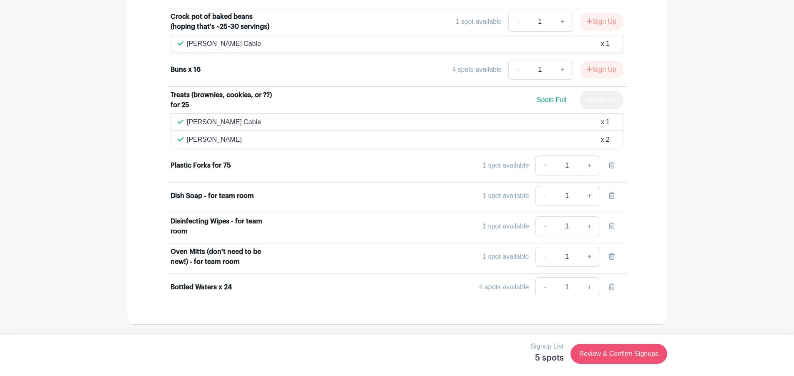  Describe the element at coordinates (186, 70) in the screenshot. I see `div: Buns x 16` at that location.